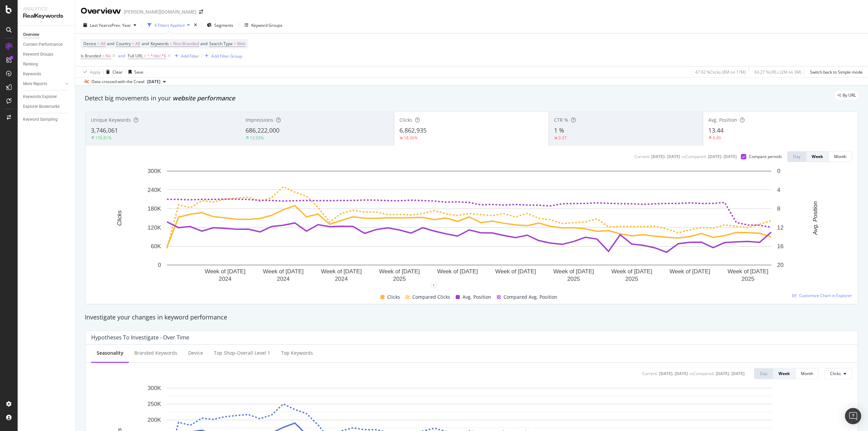 The image size is (868, 431). What do you see at coordinates (779, 209) in the screenshot?
I see `text: 8` at bounding box center [779, 209].